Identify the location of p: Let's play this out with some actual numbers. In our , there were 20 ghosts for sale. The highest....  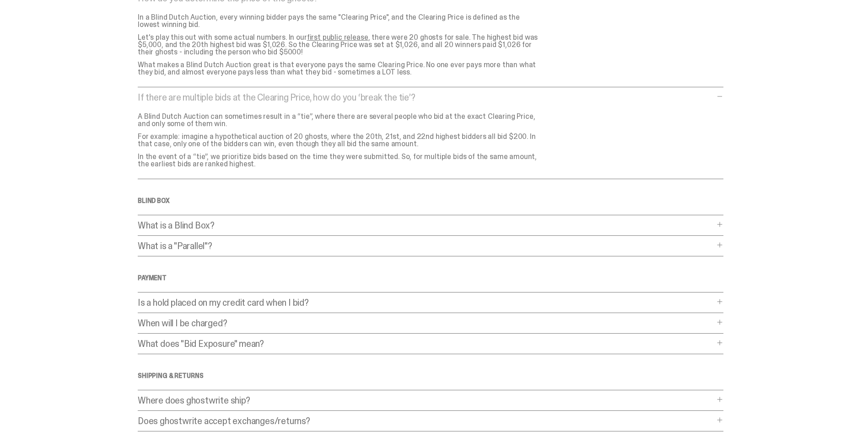
(339, 45).